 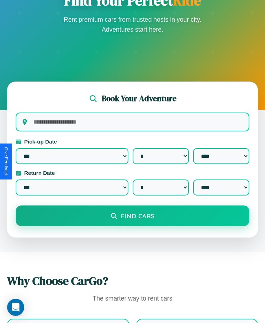 What do you see at coordinates (133, 299) in the screenshot?
I see `p: The smarter way to rent cars` at bounding box center [133, 299].